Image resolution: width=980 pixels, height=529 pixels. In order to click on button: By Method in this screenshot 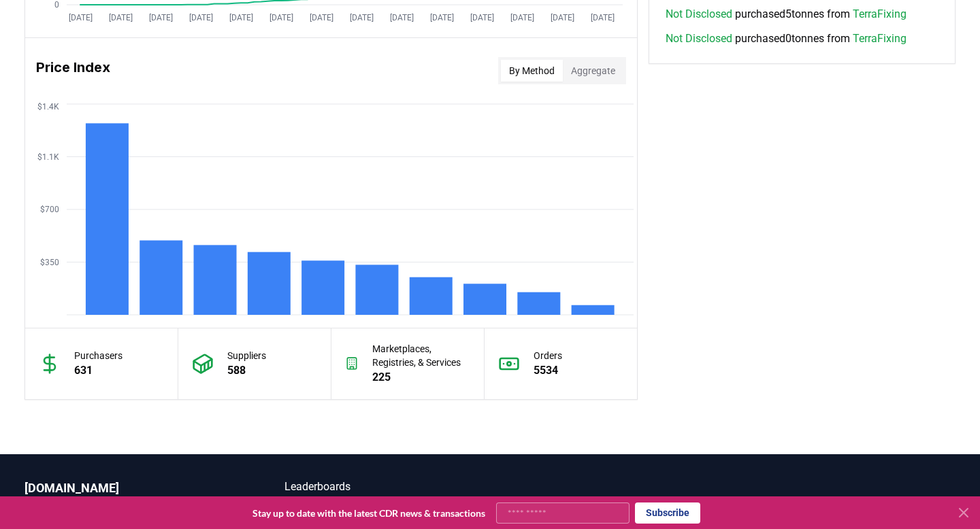, I will do `click(532, 70)`.